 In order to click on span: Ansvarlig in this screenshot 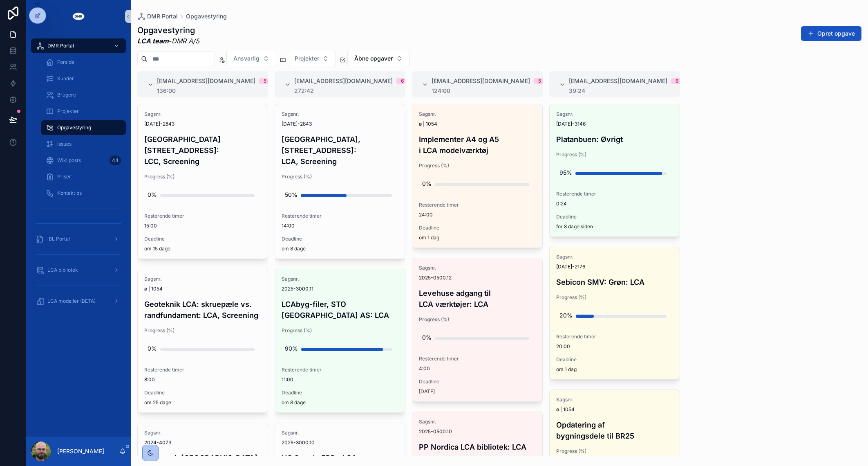, I will do `click(247, 58)`.